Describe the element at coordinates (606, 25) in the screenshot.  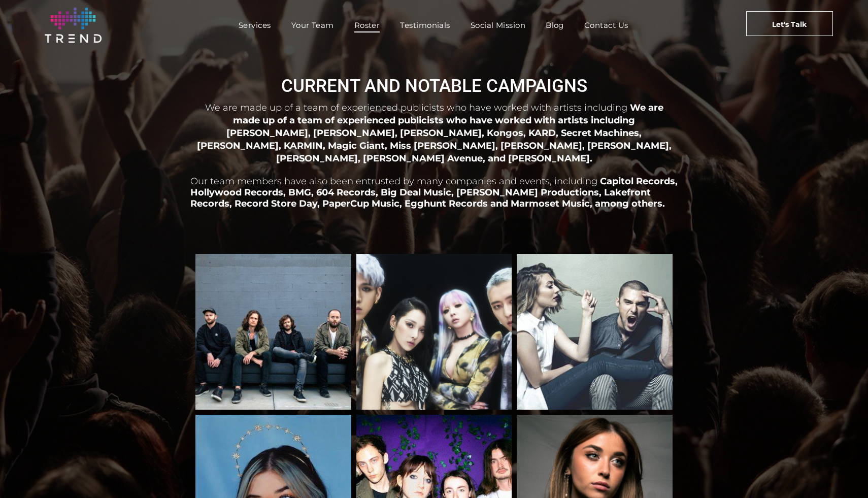
I see `a: Contact Us` at that location.